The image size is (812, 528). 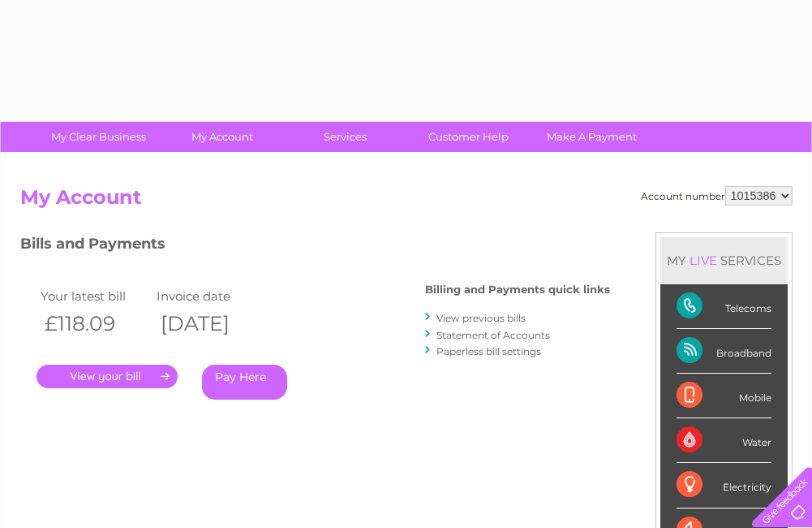 What do you see at coordinates (468, 136) in the screenshot?
I see `a: Customer Help` at bounding box center [468, 136].